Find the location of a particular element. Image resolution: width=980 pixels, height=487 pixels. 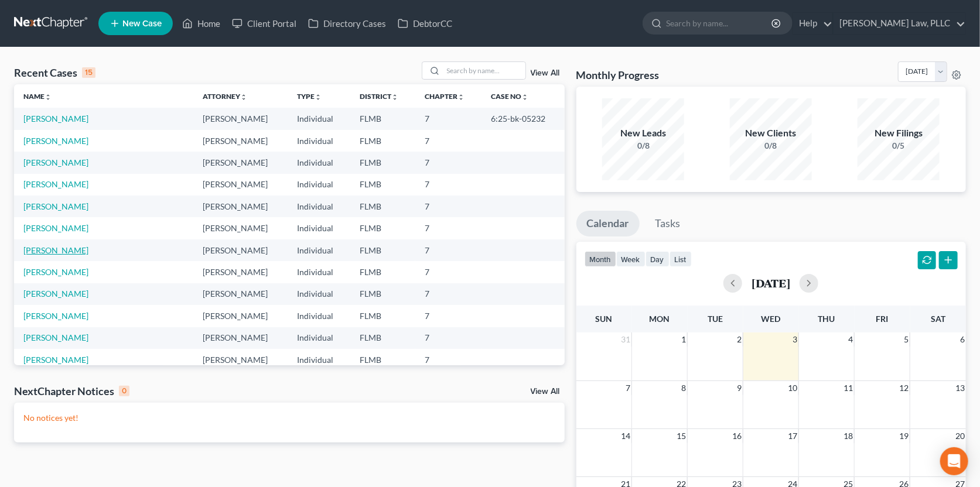

a: Tasks is located at coordinates (668, 224).